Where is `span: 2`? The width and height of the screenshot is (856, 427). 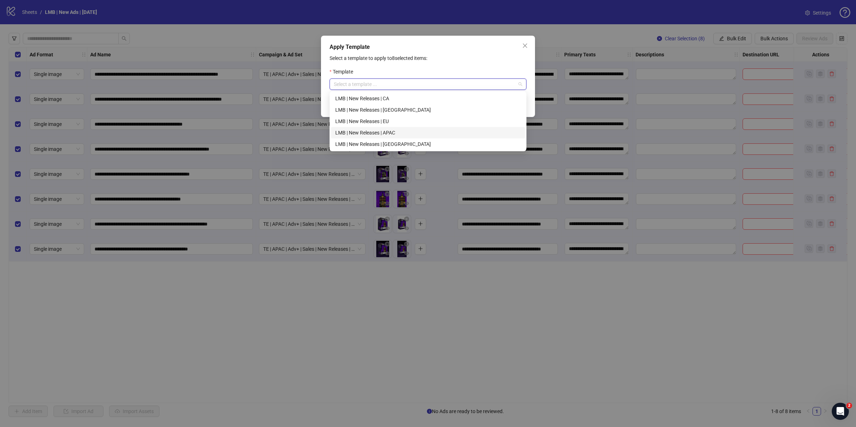 span: 2 is located at coordinates (849, 406).